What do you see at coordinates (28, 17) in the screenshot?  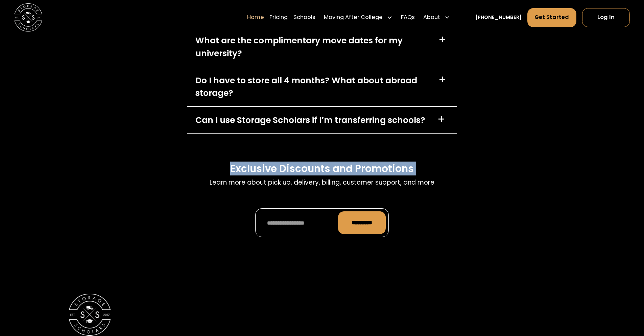 I see `img: Storage Scholars main logo` at bounding box center [28, 17].